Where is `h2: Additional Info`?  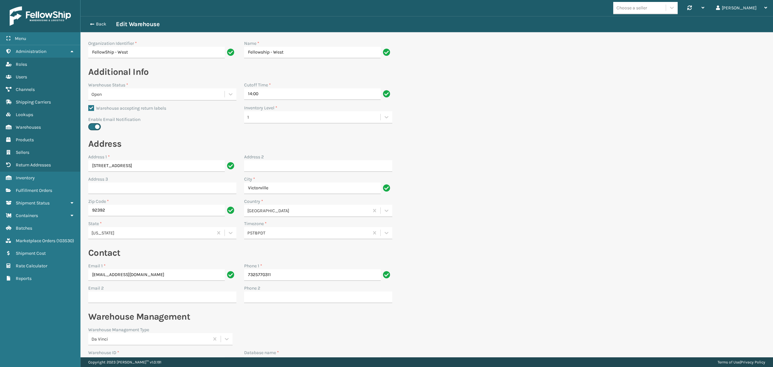
h2: Additional Info is located at coordinates (240, 72).